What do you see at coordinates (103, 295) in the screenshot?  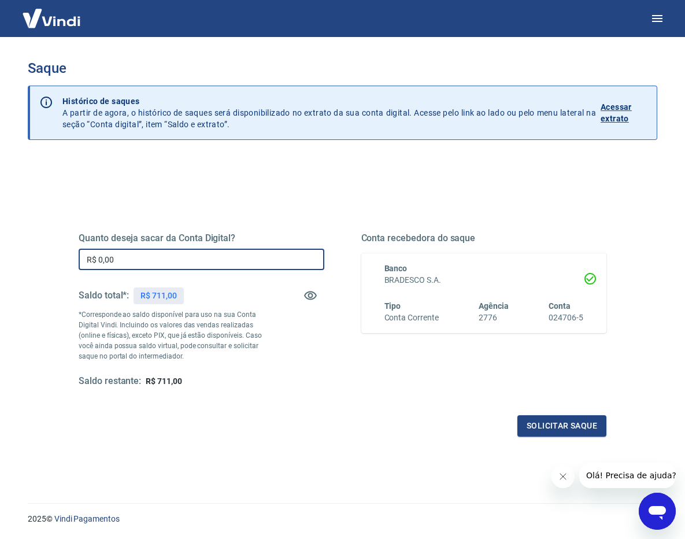 I see `h5: Saldo total*:` at bounding box center [103, 295].